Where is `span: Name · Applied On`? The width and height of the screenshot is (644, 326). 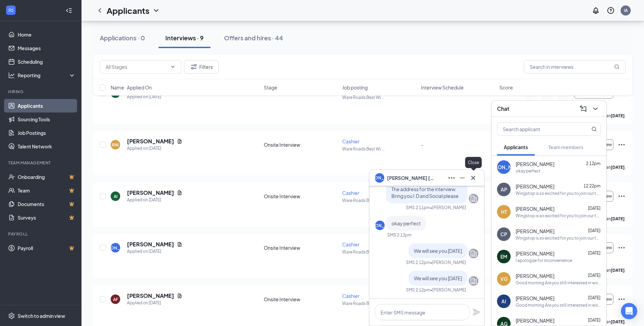 span: Name · Applied On is located at coordinates (131, 88).